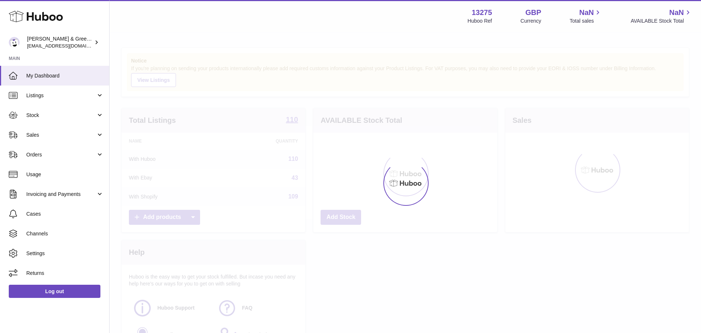 This screenshot has width=701, height=333. What do you see at coordinates (661, 16) in the screenshot?
I see `a: NaN AVAILABLE Stock Total` at bounding box center [661, 16].